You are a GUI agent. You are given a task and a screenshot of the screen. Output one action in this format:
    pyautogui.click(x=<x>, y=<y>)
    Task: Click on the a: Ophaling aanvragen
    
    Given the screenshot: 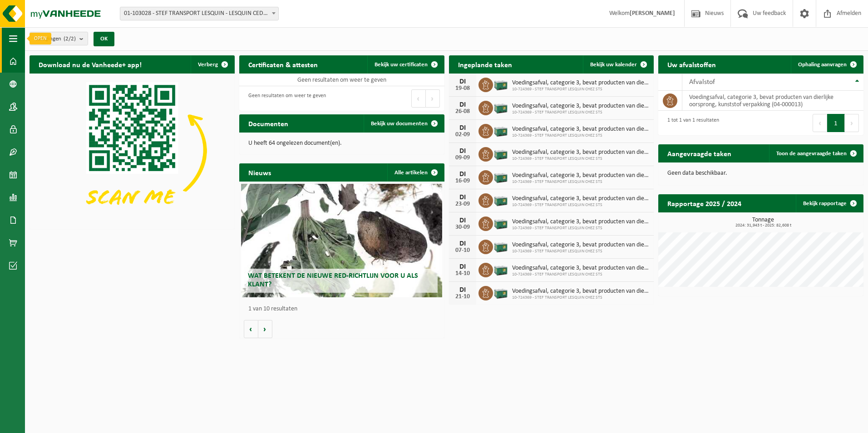 What is the action you would take?
    pyautogui.click(x=826, y=65)
    